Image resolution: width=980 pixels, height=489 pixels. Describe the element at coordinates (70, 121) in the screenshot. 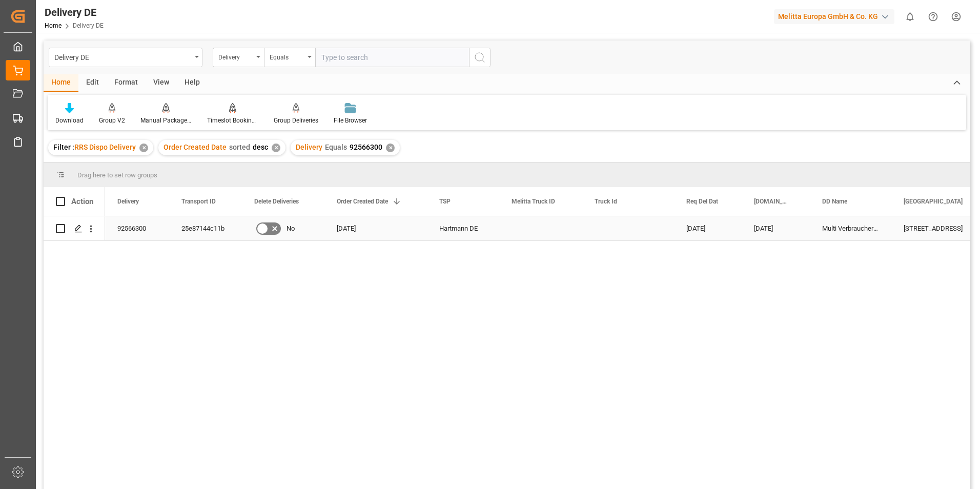

I see `div: Download` at that location.